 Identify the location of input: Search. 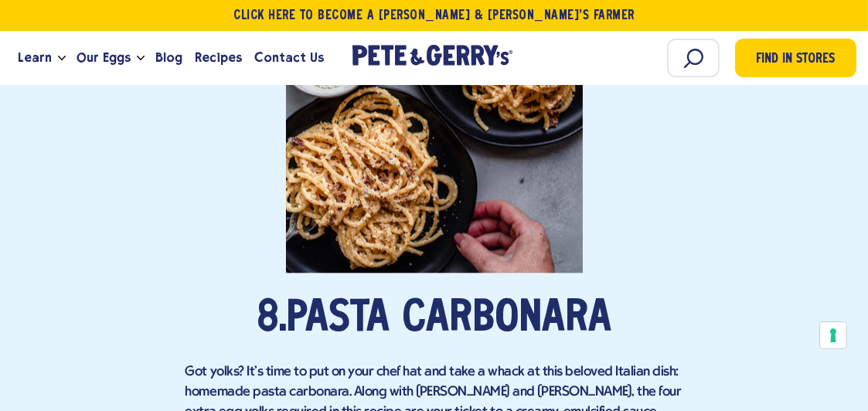
(693, 58).